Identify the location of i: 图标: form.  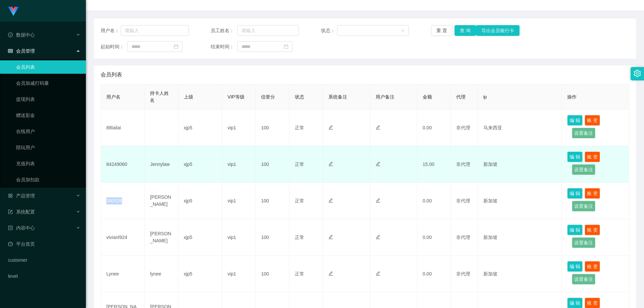
(10, 212).